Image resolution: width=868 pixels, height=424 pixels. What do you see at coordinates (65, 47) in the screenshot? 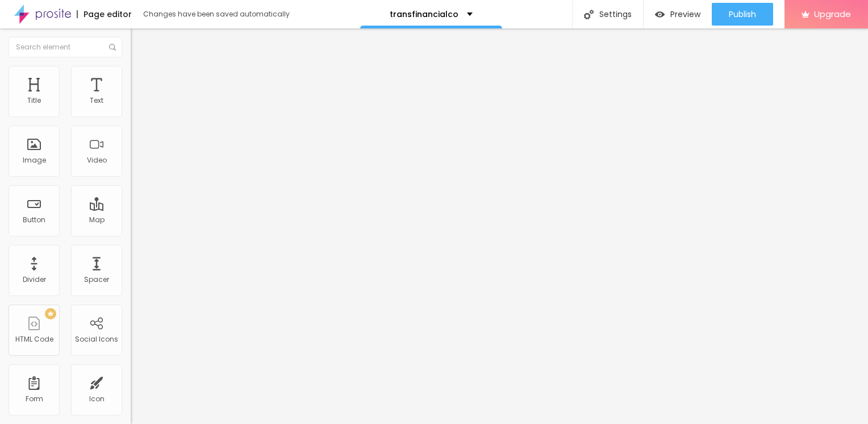
I see `input: Search element` at bounding box center [65, 47].